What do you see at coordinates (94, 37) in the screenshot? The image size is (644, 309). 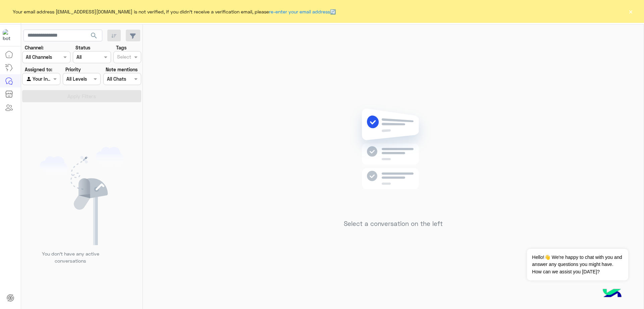 I see `button: search` at bounding box center [94, 37].